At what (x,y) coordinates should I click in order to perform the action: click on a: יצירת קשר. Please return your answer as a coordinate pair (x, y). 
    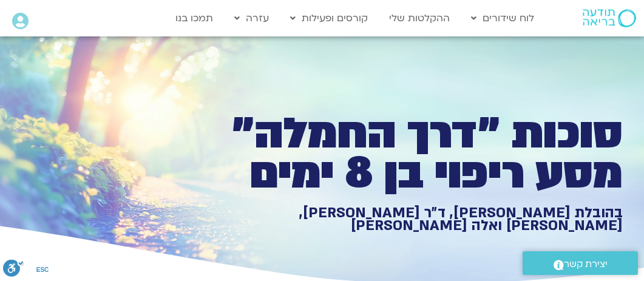
    Looking at the image, I should click on (580, 263).